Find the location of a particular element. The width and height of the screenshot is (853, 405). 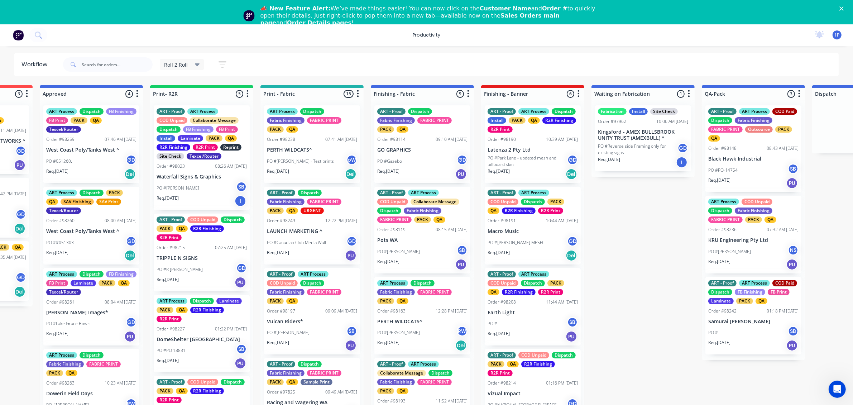

p: Latenza 2 Pty Ltd is located at coordinates (532, 150).